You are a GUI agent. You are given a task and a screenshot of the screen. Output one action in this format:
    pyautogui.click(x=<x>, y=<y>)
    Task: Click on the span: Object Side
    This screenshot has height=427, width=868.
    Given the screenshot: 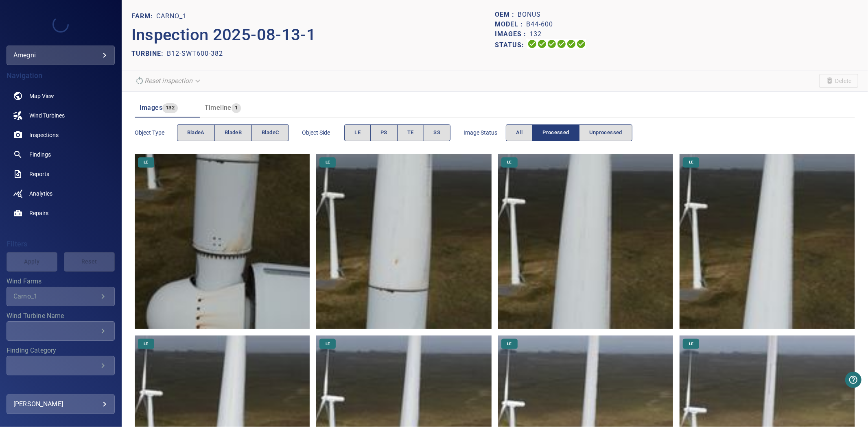 What is the action you would take?
    pyautogui.click(x=323, y=132)
    